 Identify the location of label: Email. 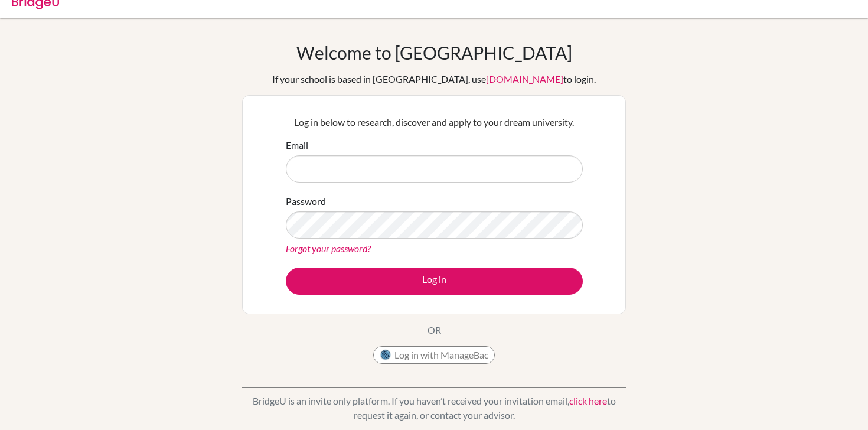
(297, 145).